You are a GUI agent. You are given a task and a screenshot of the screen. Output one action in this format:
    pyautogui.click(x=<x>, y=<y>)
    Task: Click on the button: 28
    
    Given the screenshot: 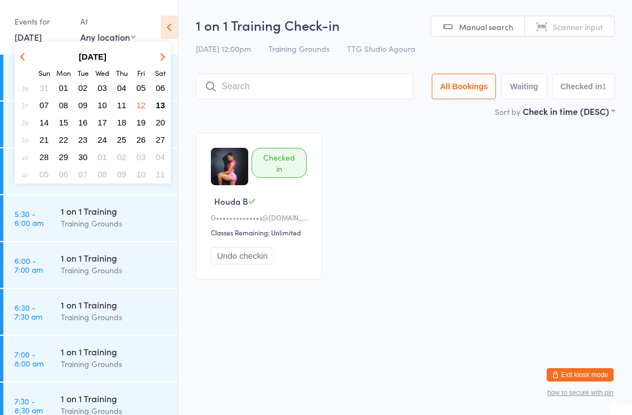 What is the action you would take?
    pyautogui.click(x=44, y=157)
    